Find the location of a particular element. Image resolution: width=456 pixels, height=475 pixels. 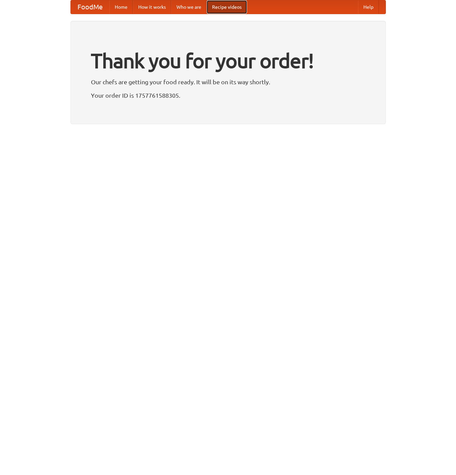

a: How it works is located at coordinates (152, 7).